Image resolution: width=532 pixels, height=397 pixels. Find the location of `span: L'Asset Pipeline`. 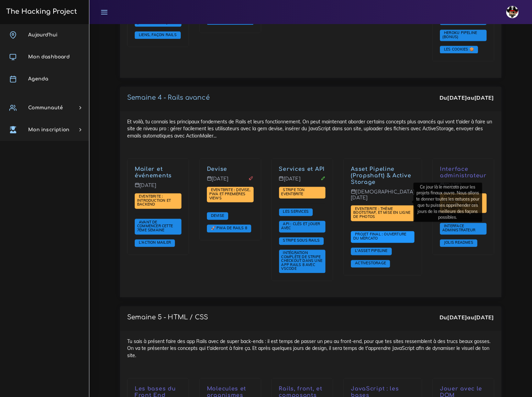

span: L'Asset Pipeline is located at coordinates (371, 250).